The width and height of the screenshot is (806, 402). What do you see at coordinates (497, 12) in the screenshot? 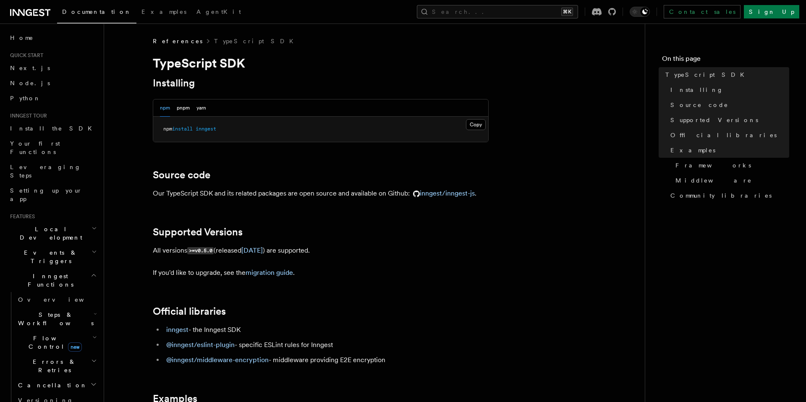
I see `button: Search...⌘K` at bounding box center [497, 12].